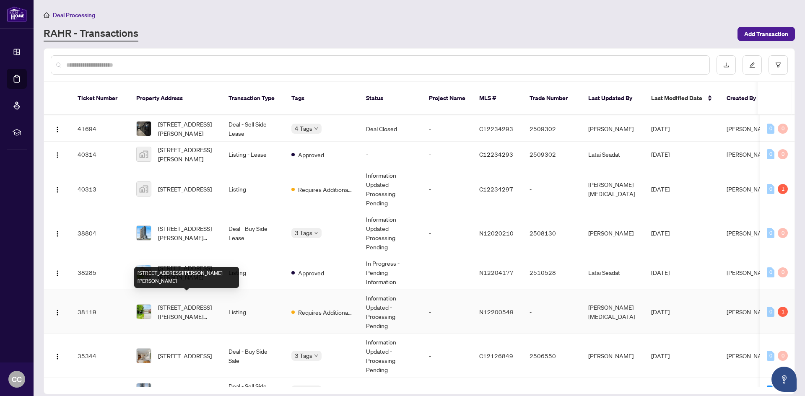 The height and width of the screenshot is (396, 805). What do you see at coordinates (552, 98) in the screenshot?
I see `th: Trade Number` at bounding box center [552, 98].